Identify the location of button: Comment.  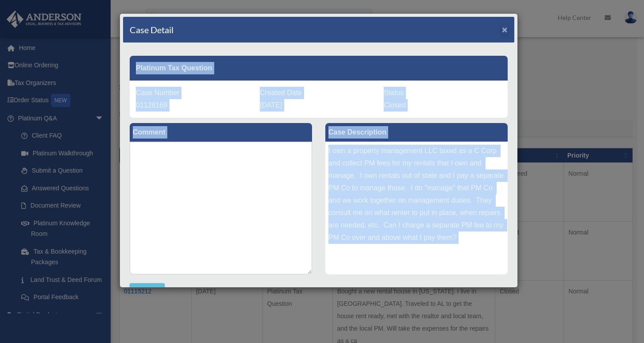
(147, 290).